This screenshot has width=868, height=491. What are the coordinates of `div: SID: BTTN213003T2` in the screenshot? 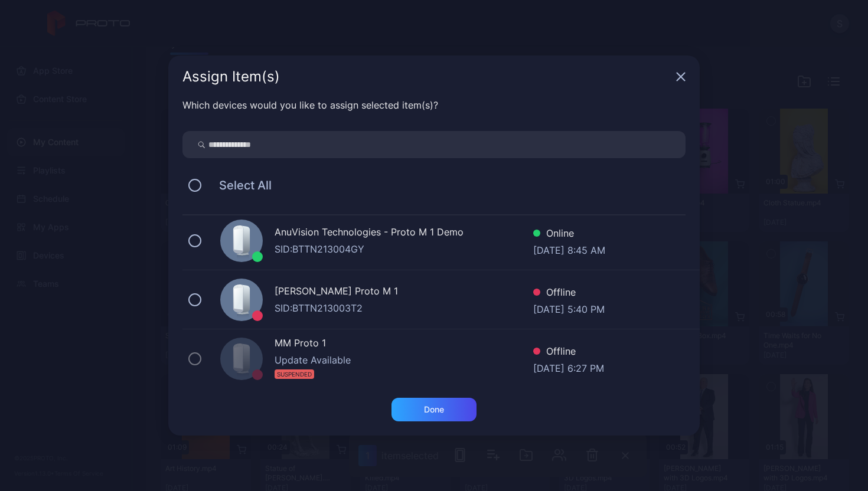 It's located at (404, 308).